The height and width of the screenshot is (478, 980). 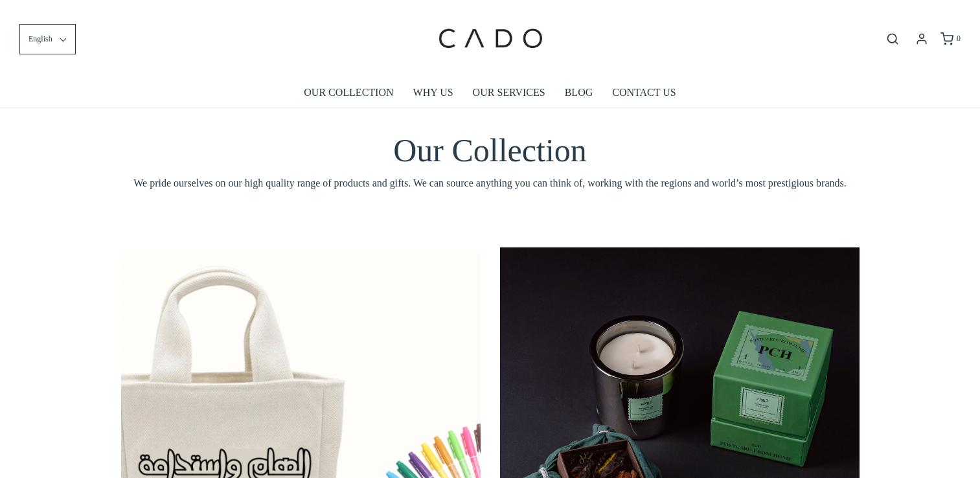 I want to click on span: 0, so click(x=958, y=38).